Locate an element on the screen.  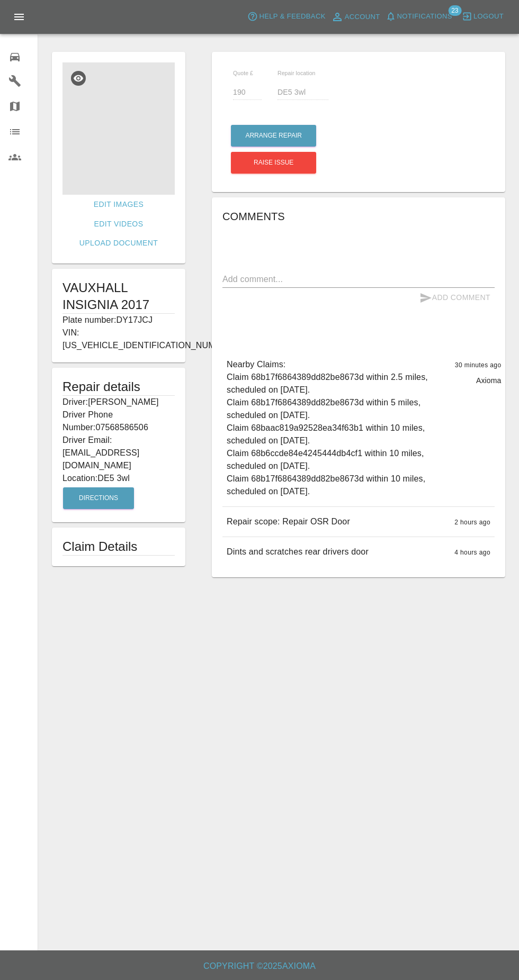
h1: Claim Details is located at coordinates (119, 546).